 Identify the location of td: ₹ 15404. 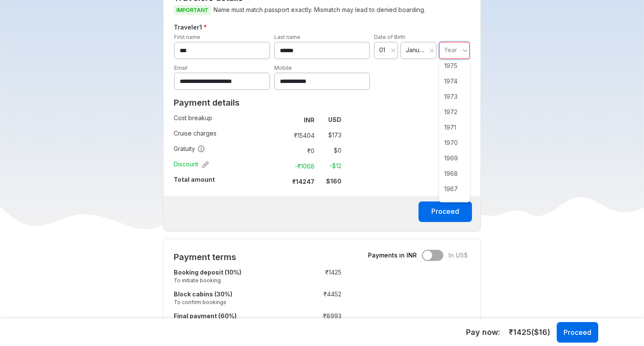
(300, 135).